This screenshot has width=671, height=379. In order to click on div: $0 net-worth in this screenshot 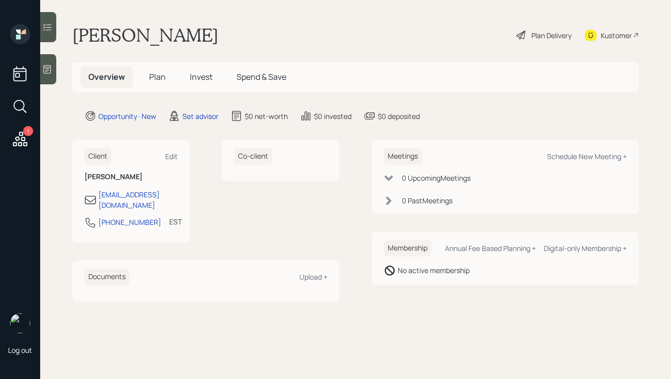, I will do `click(266, 116)`.